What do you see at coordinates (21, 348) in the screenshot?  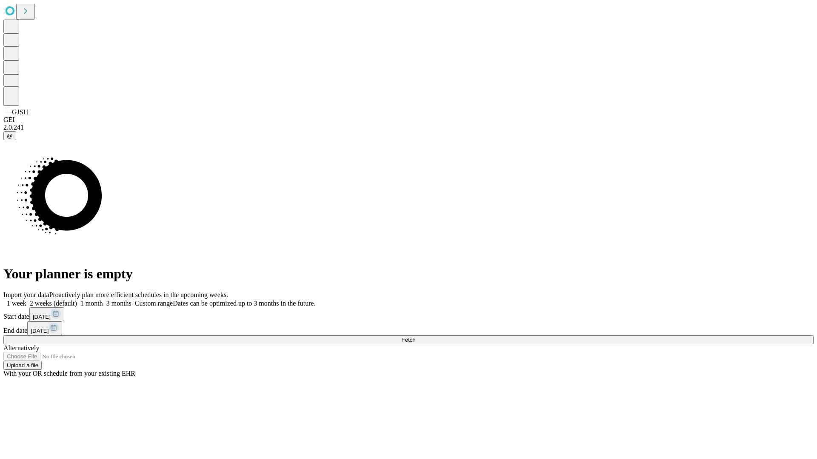 I see `span: Alternatively` at bounding box center [21, 348].